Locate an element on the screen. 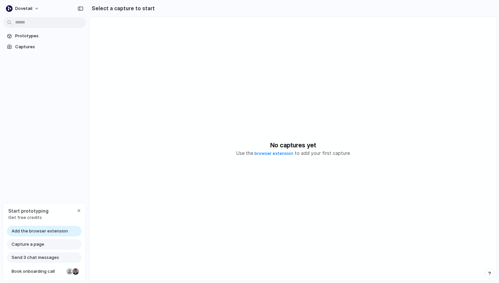 This screenshot has height=283, width=499. a: Book onboarding call is located at coordinates (44, 271).